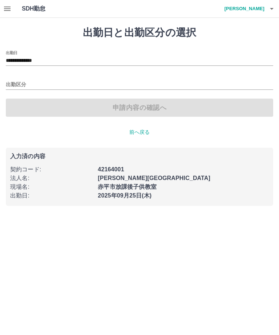  I want to click on b: 42164001, so click(111, 169).